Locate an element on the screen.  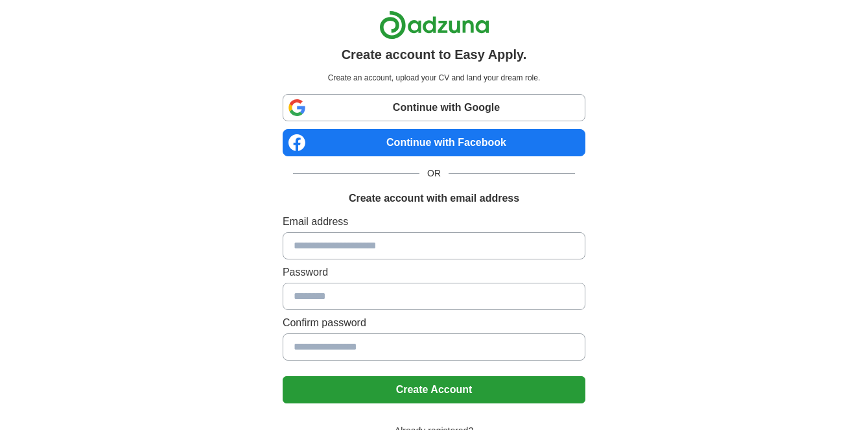
a: Continue with Facebook is located at coordinates (434, 142).